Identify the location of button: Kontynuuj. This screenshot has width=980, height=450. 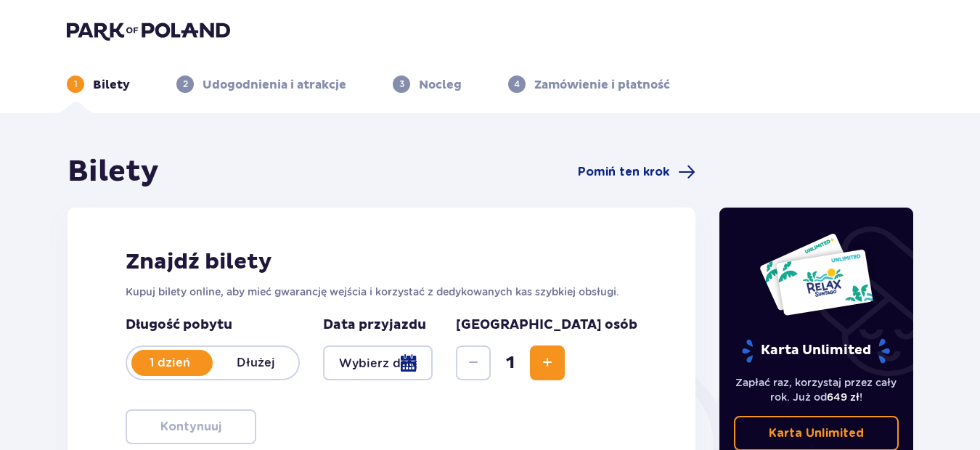
(191, 427).